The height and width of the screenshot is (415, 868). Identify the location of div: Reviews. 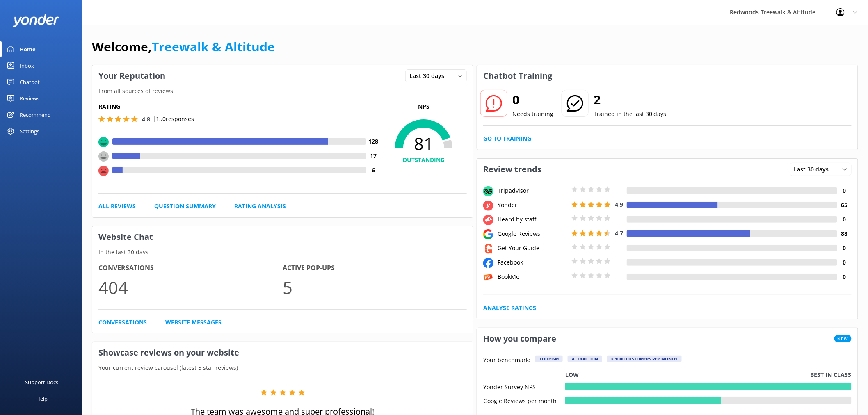
(30, 98).